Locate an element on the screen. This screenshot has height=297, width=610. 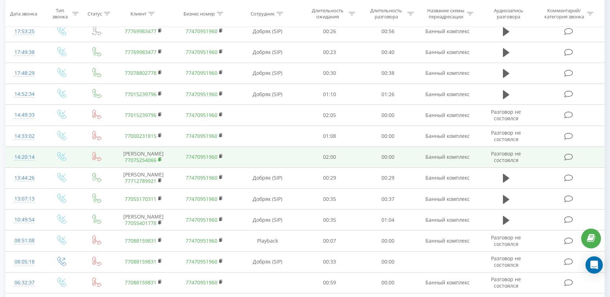
a: 77078802778 is located at coordinates (141, 73).